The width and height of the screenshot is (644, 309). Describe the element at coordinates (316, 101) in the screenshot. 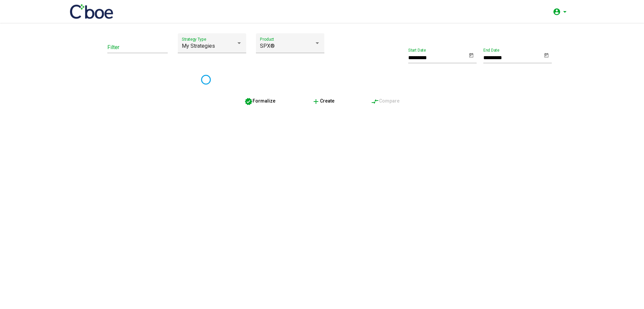

I see `mat-icon: add` at that location.